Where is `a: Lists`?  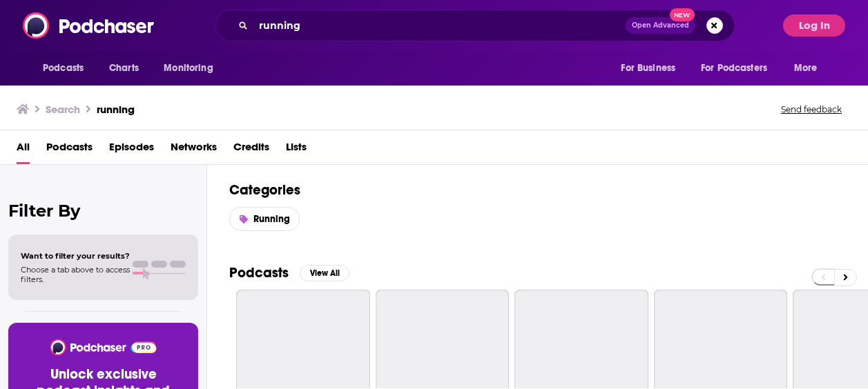 a: Lists is located at coordinates (296, 150).